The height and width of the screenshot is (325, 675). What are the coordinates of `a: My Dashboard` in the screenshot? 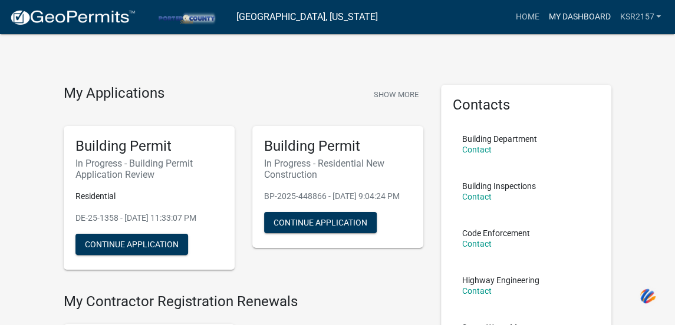 It's located at (579, 17).